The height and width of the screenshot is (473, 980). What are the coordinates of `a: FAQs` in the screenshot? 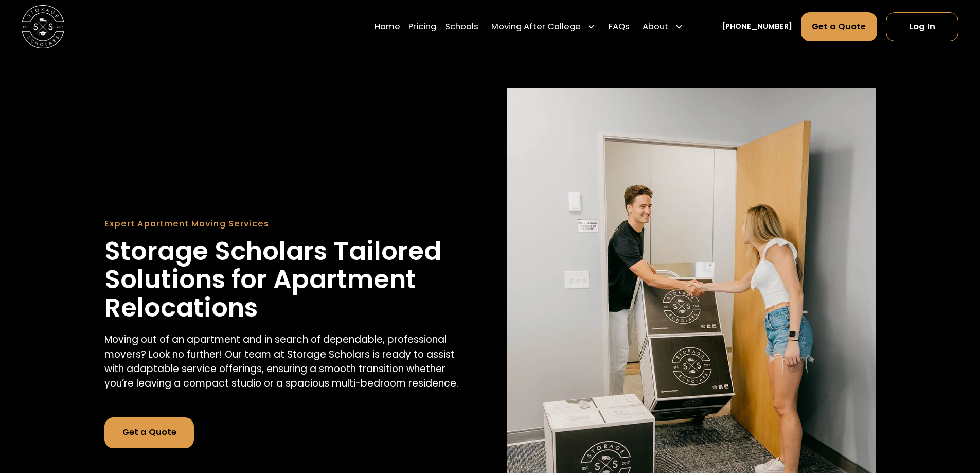 It's located at (619, 27).